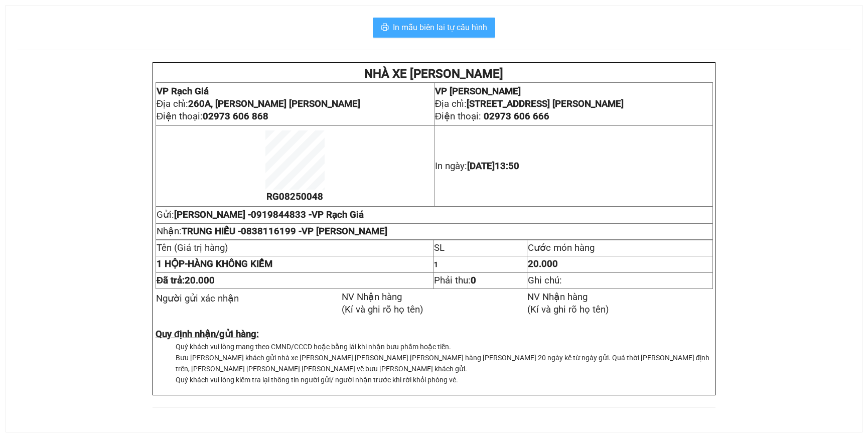  What do you see at coordinates (192, 248) in the screenshot?
I see `span: Tên (Giá trị hàng)` at bounding box center [192, 248].